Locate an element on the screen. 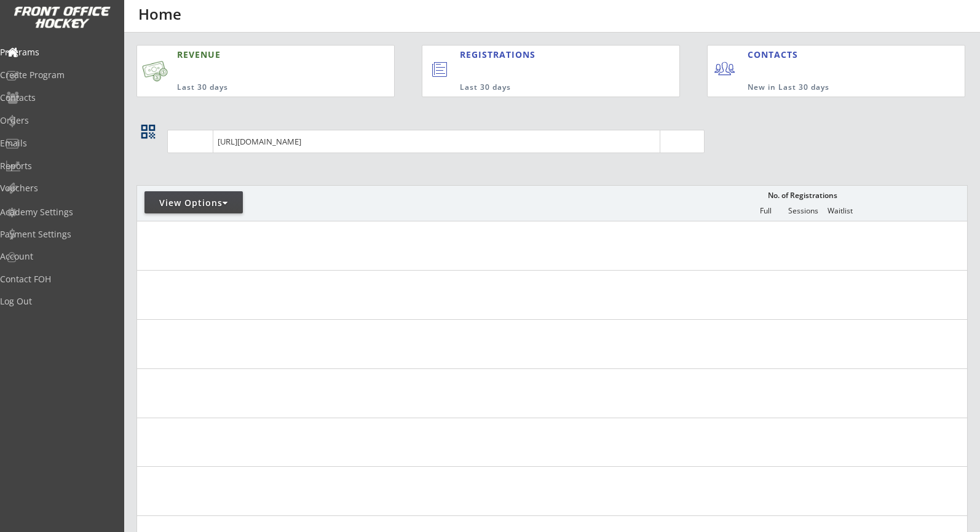 The width and height of the screenshot is (980, 532). div: No. of Registrations is located at coordinates (802, 196).